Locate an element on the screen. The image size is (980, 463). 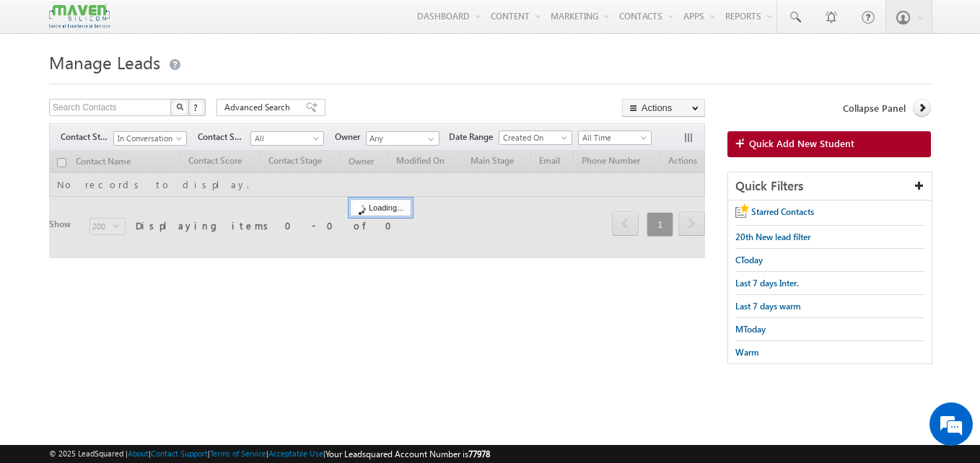
span: In Conversation is located at coordinates (148, 138).